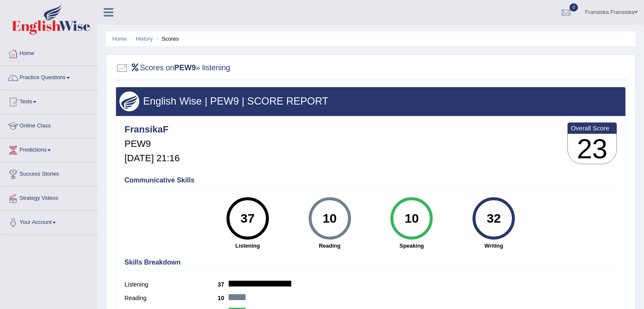 Image resolution: width=644 pixels, height=309 pixels. What do you see at coordinates (248, 245) in the screenshot?
I see `strong: Listening` at bounding box center [248, 245].